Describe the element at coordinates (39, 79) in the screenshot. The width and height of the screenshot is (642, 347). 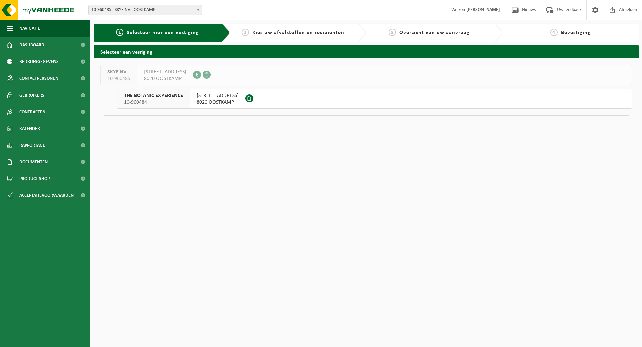
I see `span: Contactpersonen` at that location.